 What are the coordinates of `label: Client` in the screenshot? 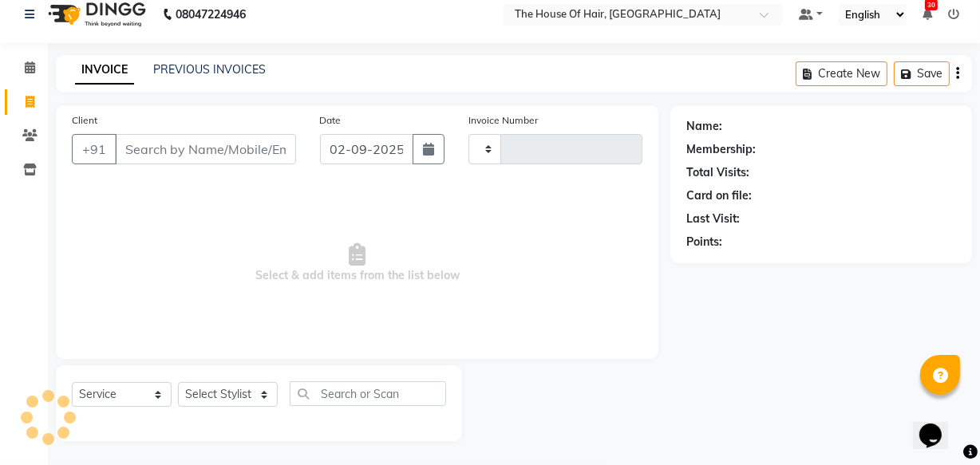 It's located at (84, 121).